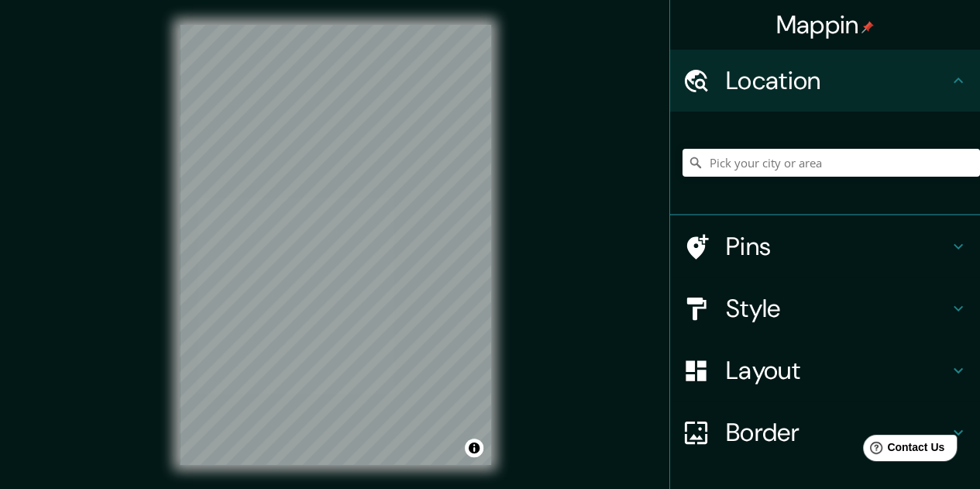 This screenshot has height=489, width=980. Describe the element at coordinates (73, 19) in the screenshot. I see `span: Contact Us` at that location.